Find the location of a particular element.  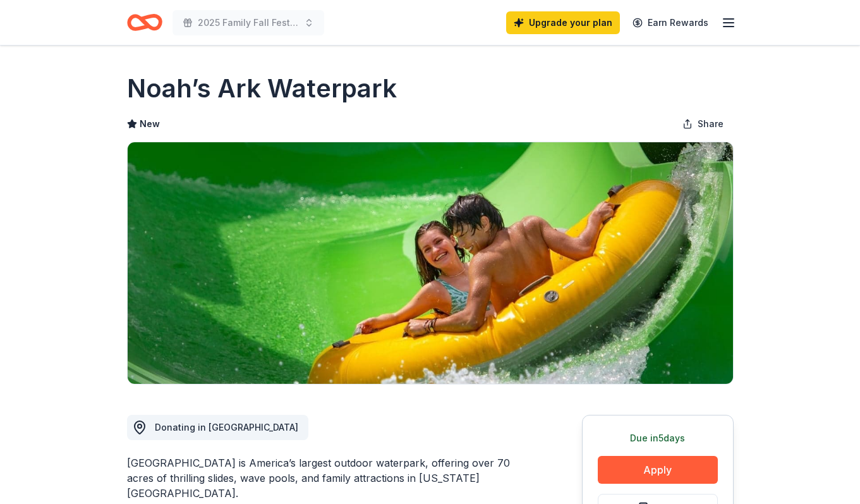

span: New is located at coordinates (150, 124).